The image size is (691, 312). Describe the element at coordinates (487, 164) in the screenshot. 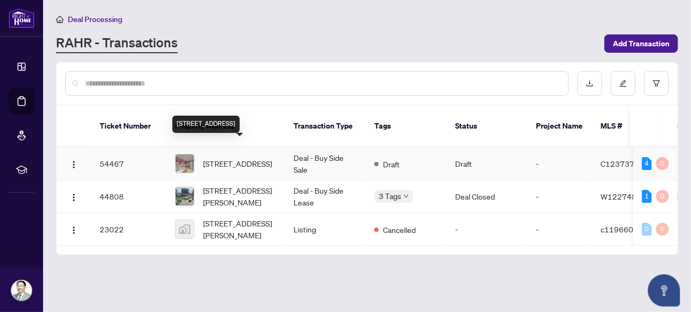

I see `td: Draft` at that location.